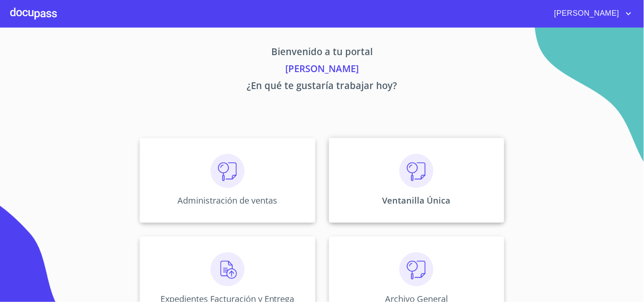 This screenshot has width=644, height=302. Describe the element at coordinates (227, 200) in the screenshot. I see `p: Administración de ventas` at that location.